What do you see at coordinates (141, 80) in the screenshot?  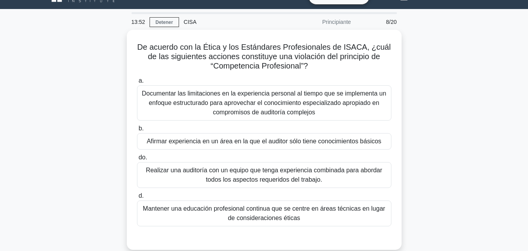 I see `font: a.` at bounding box center [141, 80].